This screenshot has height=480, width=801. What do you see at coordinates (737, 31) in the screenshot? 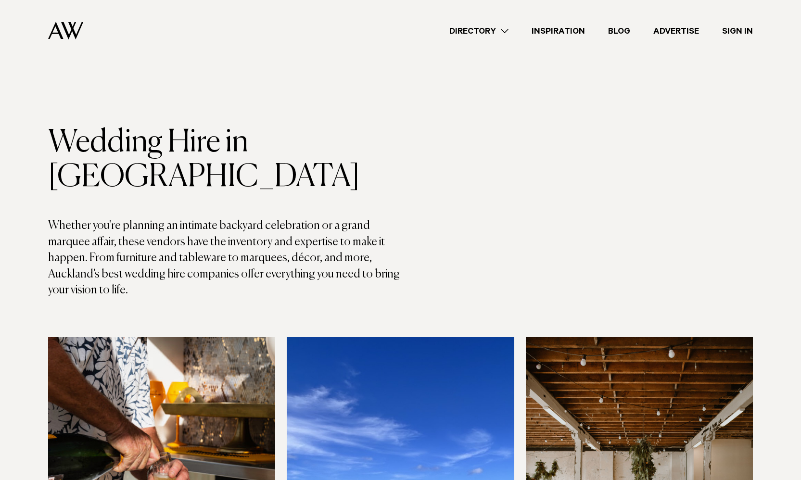
I see `a: Sign In` at bounding box center [737, 31].